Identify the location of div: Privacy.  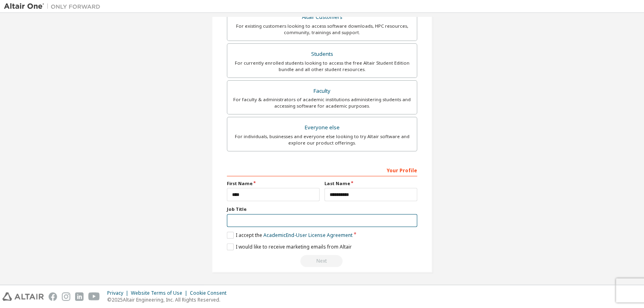
(119, 293).